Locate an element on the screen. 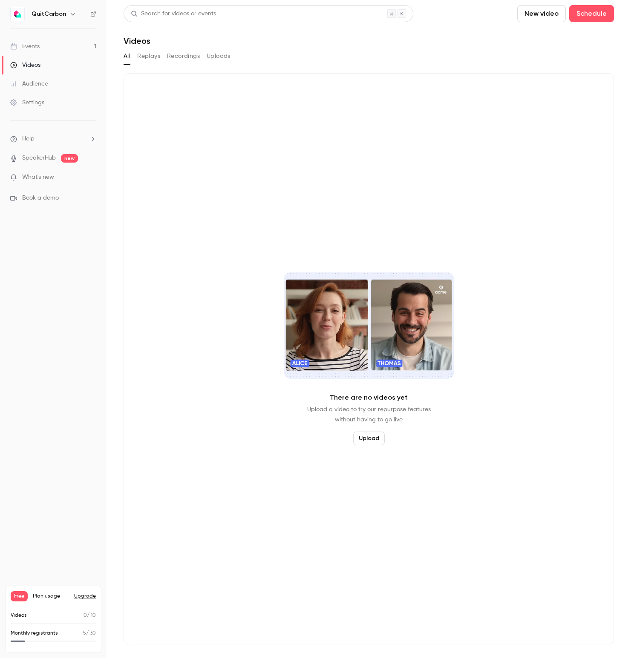 This screenshot has width=631, height=658. p: There are no videos yet is located at coordinates (368, 398).